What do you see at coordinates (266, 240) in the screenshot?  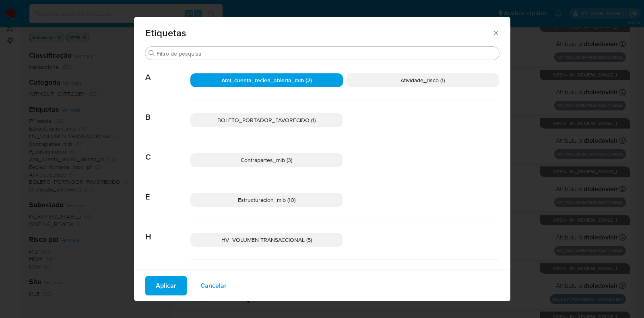 I see `span: HV_VOLUMEN TRANSACCIONAL (5)` at bounding box center [266, 240].